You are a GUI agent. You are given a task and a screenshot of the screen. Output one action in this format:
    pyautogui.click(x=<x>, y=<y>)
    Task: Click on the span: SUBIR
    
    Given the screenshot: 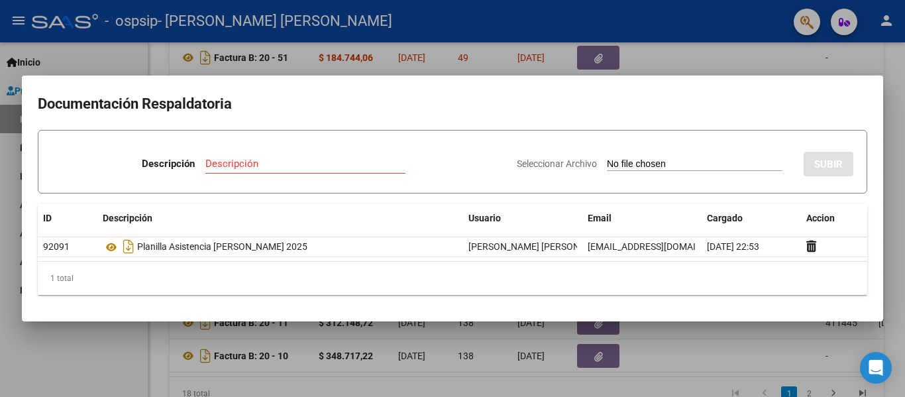 What is the action you would take?
    pyautogui.click(x=829, y=164)
    